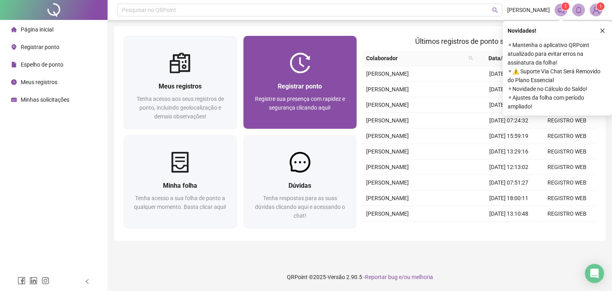  Describe the element at coordinates (596, 10) in the screenshot. I see `img: 89967` at that location.